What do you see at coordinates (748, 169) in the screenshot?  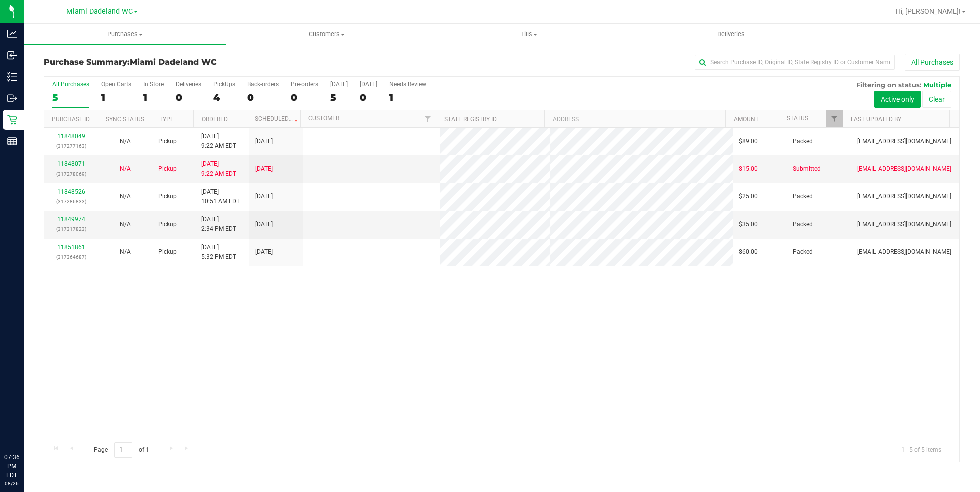 I see `span: $15.00` at bounding box center [748, 169].